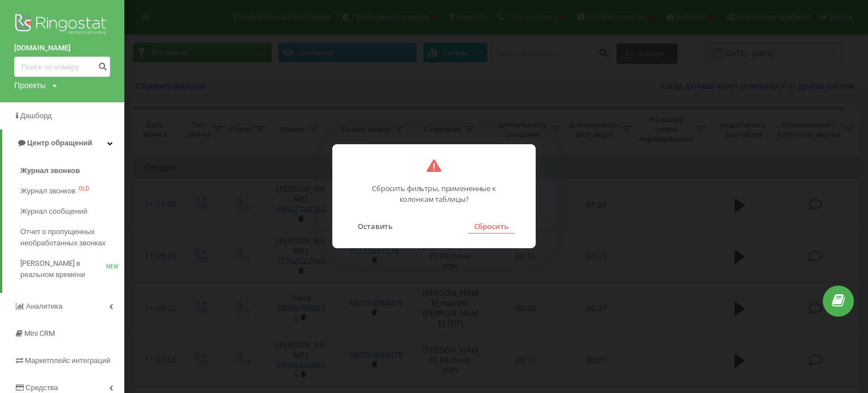 The height and width of the screenshot is (393, 868). Describe the element at coordinates (375, 226) in the screenshot. I see `button: Оставить` at that location.